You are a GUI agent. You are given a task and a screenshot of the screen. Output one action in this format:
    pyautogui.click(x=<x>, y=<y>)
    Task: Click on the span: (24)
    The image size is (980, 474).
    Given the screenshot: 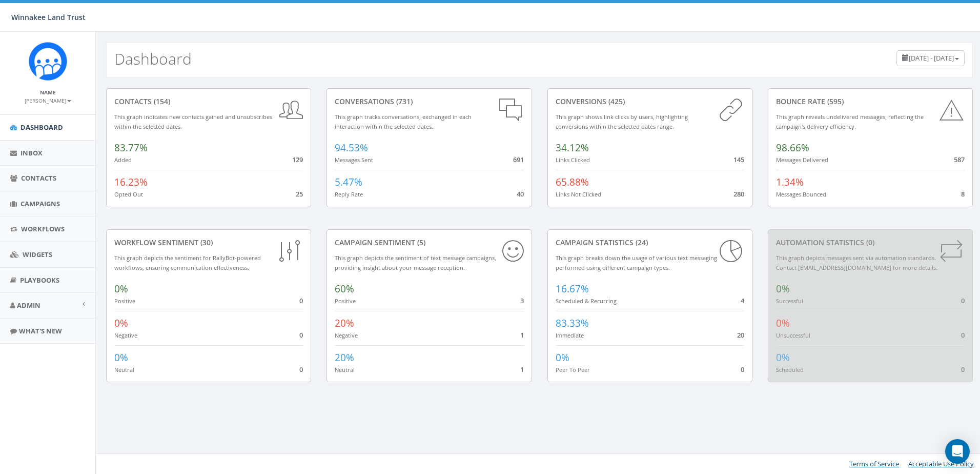 What is the action you would take?
    pyautogui.click(x=640, y=242)
    